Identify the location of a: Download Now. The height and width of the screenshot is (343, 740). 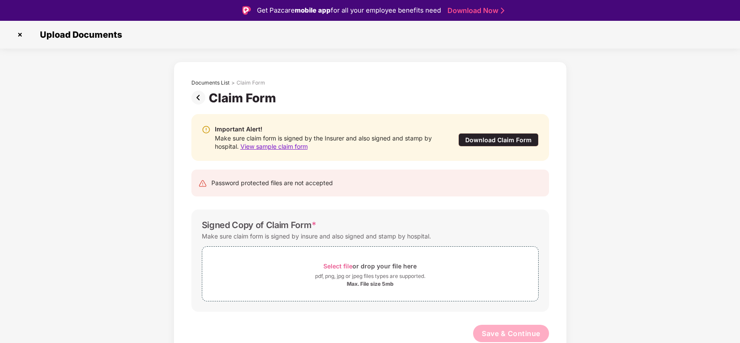
(474, 10).